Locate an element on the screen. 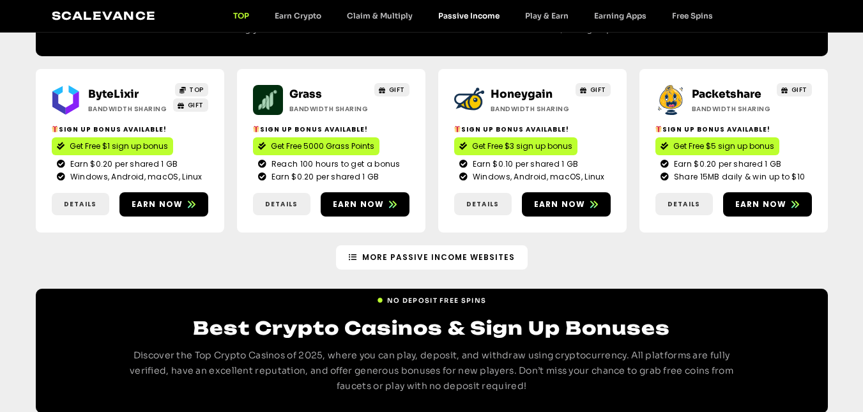  a: Scalevance is located at coordinates (104, 15).